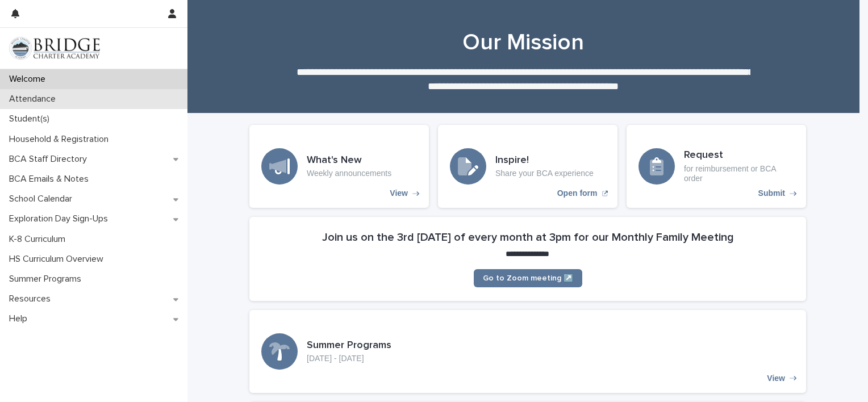 This screenshot has height=402, width=868. What do you see at coordinates (39, 239) in the screenshot?
I see `p: K-8 Curriculum` at bounding box center [39, 239].